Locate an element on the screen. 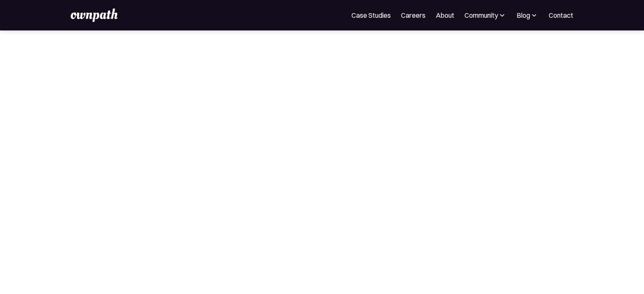 The image size is (644, 294). a: About is located at coordinates (445, 15).